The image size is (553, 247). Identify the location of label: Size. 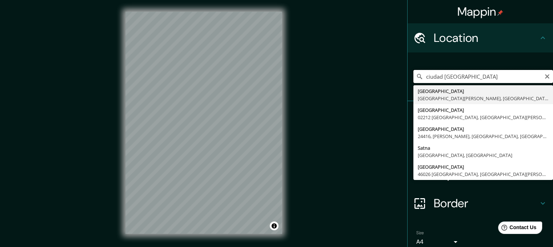
(420, 232).